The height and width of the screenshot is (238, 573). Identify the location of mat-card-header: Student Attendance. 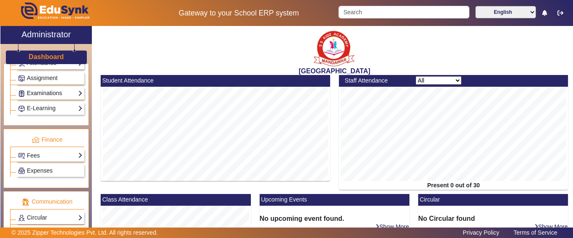
(215, 81).